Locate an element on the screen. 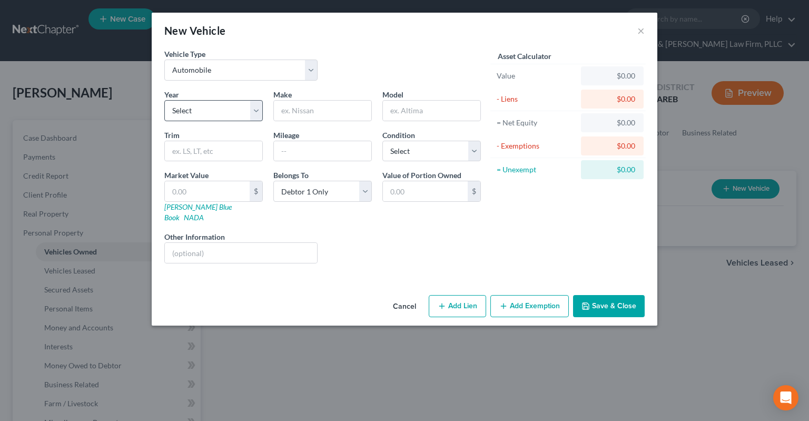 Image resolution: width=809 pixels, height=421 pixels. label: Year is located at coordinates (172, 94).